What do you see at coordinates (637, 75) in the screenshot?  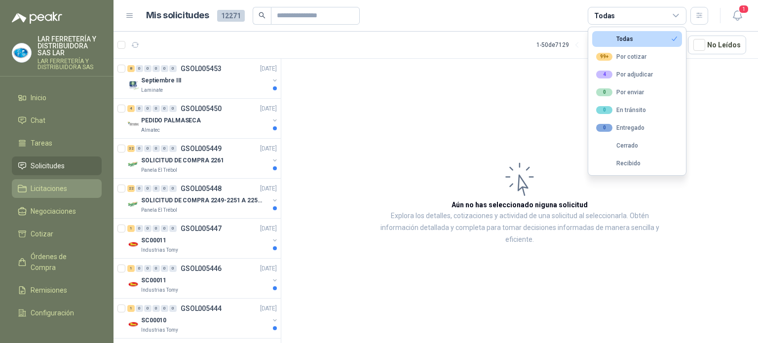 I see `button: 4Por adjudicar` at bounding box center [637, 75].